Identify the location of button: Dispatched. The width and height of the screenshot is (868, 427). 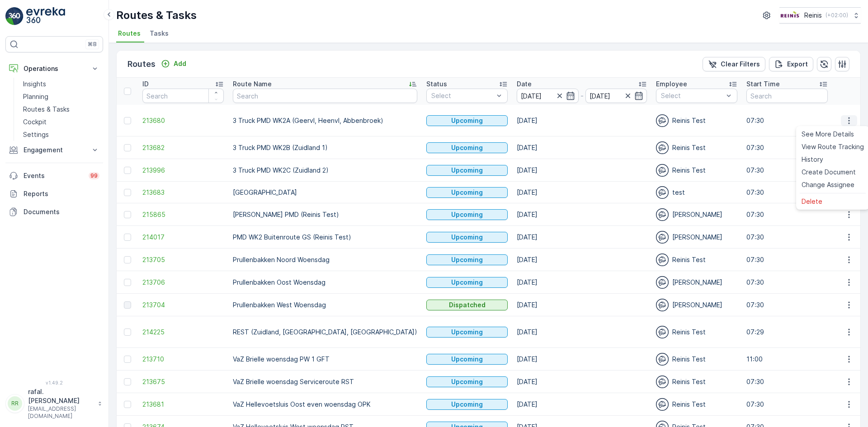
(467, 305).